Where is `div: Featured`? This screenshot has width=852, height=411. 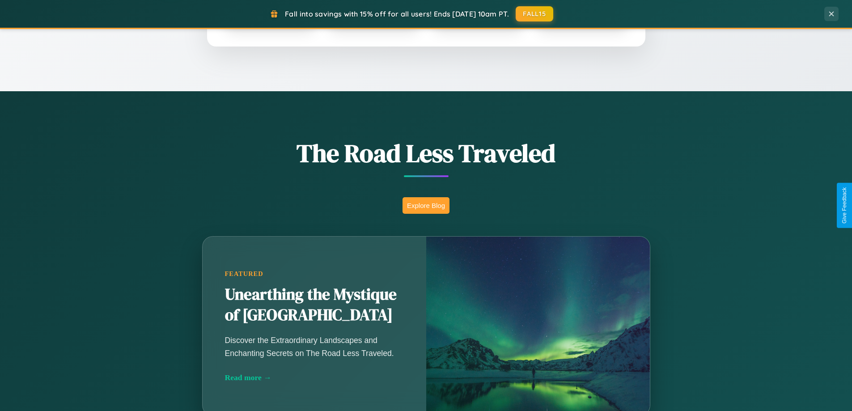
div: Featured is located at coordinates (314, 274).